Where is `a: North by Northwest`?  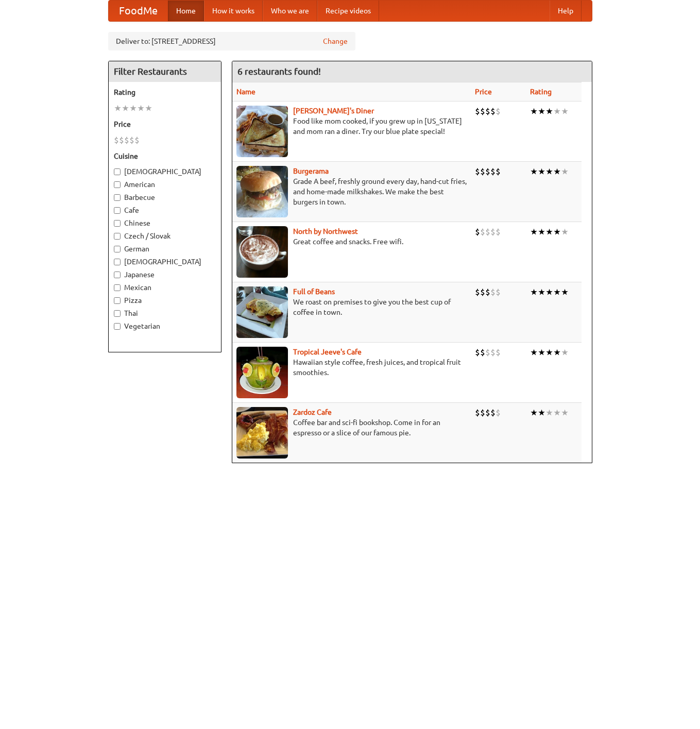
a: North by Northwest is located at coordinates (325, 231).